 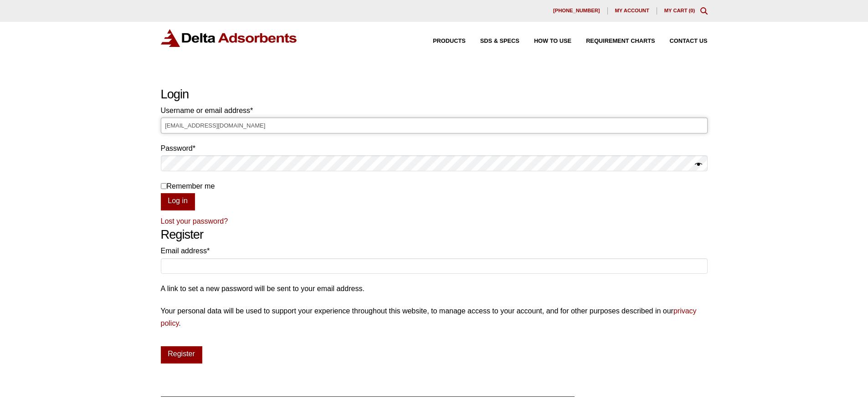 What do you see at coordinates (434, 148) in the screenshot?
I see `label: Password` at bounding box center [434, 148].